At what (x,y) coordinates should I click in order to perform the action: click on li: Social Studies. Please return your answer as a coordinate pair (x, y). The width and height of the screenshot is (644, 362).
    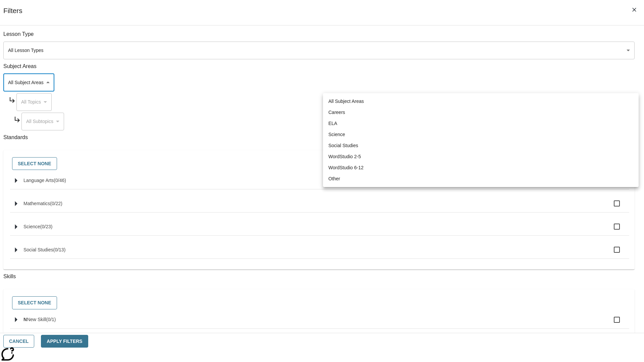
    Looking at the image, I should click on (481, 146).